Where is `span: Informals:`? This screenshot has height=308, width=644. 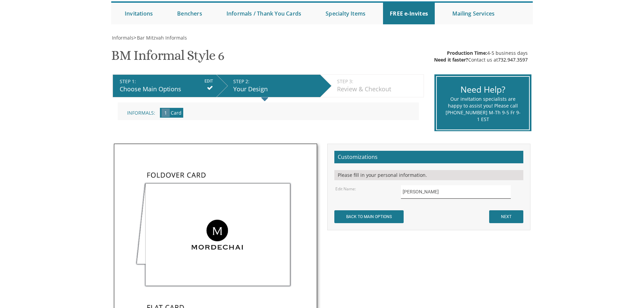 span: Informals: is located at coordinates (141, 113).